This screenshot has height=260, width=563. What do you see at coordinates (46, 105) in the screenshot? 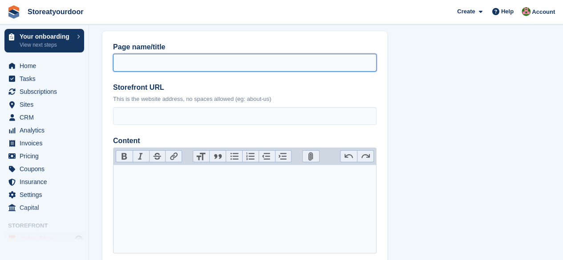
I see `span: Sites` at bounding box center [46, 105].